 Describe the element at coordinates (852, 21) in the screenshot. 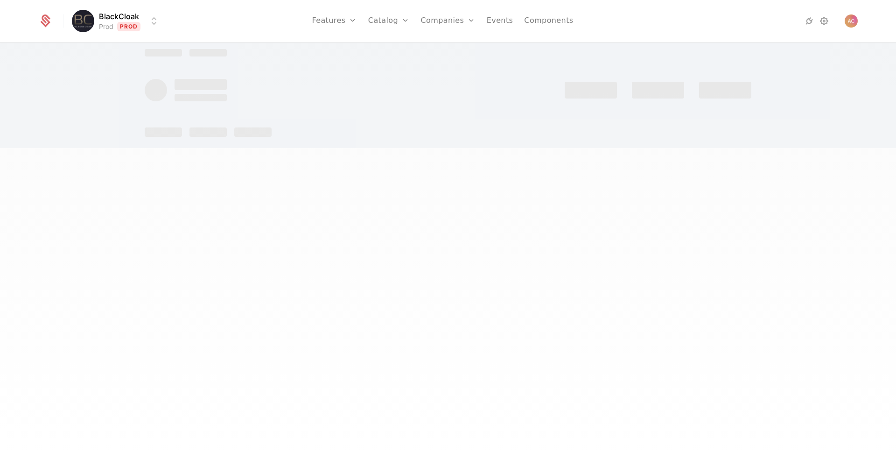

I see `img: Andrei Coman` at that location.